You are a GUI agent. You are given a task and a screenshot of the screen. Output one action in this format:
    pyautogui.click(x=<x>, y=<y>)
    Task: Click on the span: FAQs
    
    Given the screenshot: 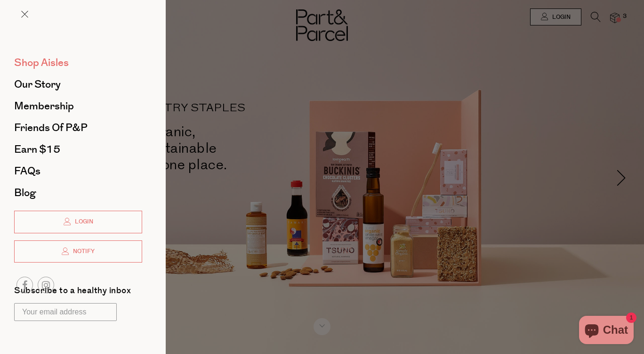 What is the action you would take?
    pyautogui.click(x=28, y=171)
    